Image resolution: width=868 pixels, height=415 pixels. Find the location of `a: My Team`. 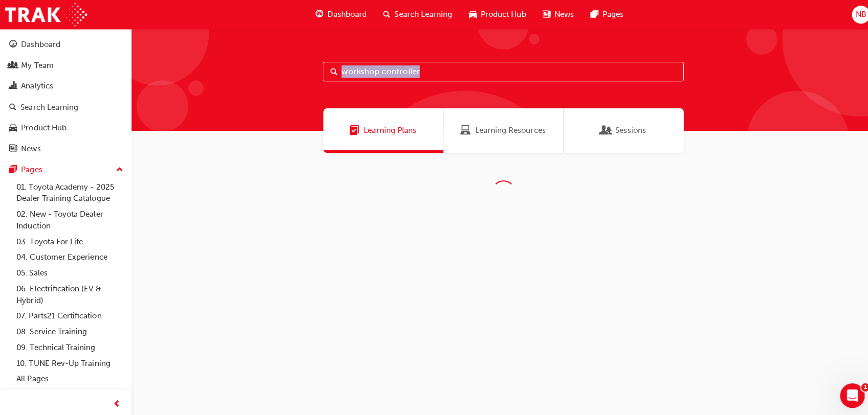

a: My Team is located at coordinates (65, 65).